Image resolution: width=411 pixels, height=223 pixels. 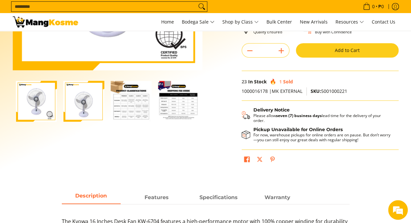 I want to click on span: Resources, so click(x=350, y=22).